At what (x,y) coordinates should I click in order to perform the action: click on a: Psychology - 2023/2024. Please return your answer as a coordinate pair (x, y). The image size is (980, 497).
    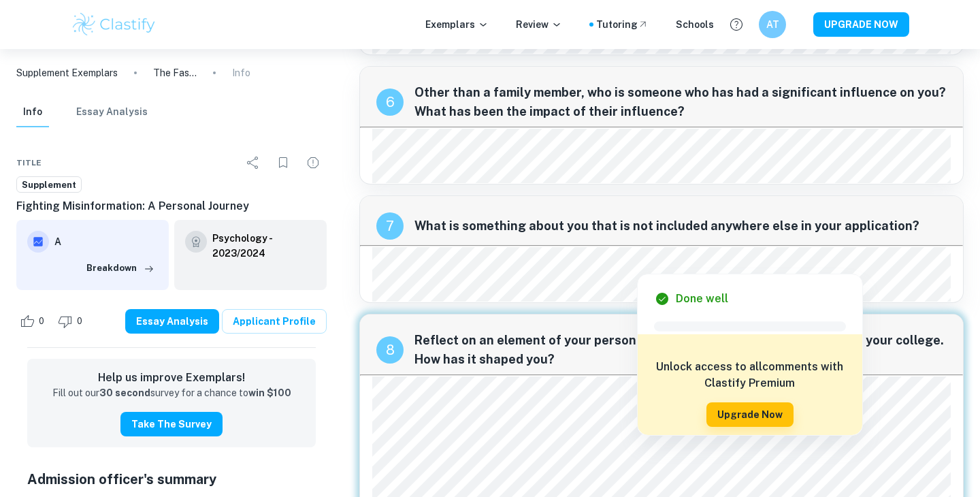
    Looking at the image, I should click on (264, 246).